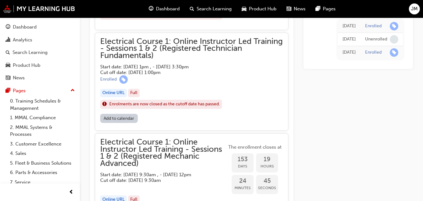  I want to click on div: Unenrolled, so click(376, 39).